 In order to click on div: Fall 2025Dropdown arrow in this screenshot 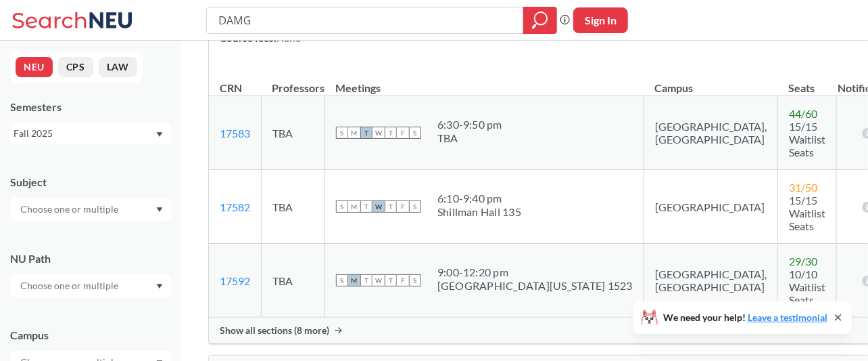, I will do `click(91, 133)`.